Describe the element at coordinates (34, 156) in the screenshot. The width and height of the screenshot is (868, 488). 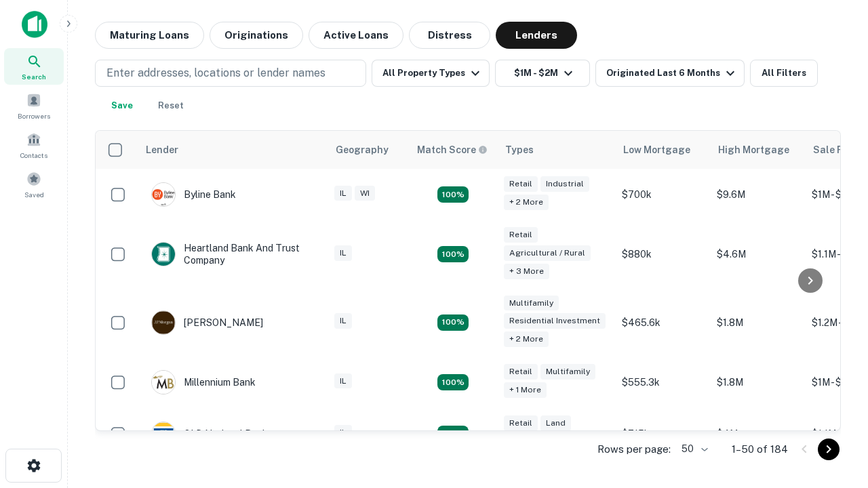
I see `span: Contacts` at that location.